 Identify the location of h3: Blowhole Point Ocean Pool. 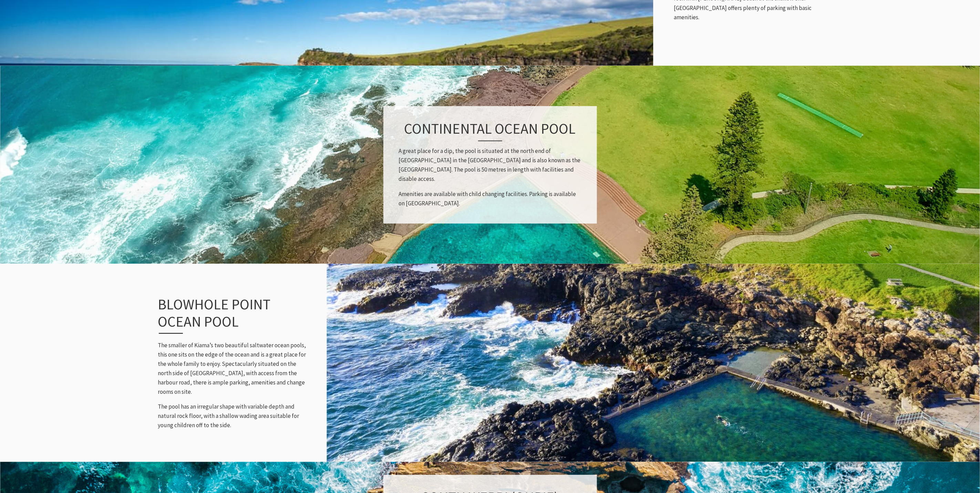
(226, 314).